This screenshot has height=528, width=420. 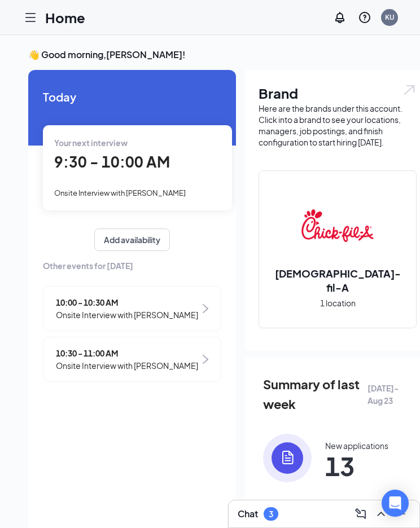 I want to click on svg: ComposeMessage, so click(x=360, y=514).